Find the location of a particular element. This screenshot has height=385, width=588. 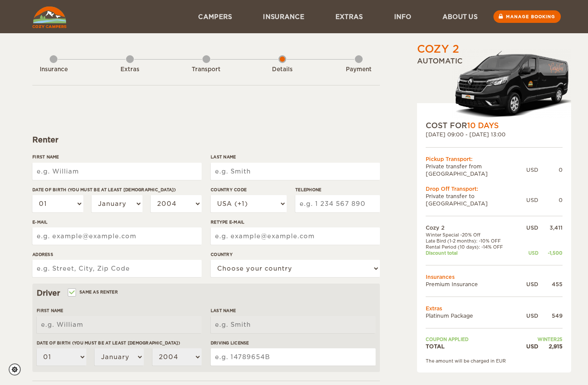

td: TOTAL is located at coordinates (473, 346).